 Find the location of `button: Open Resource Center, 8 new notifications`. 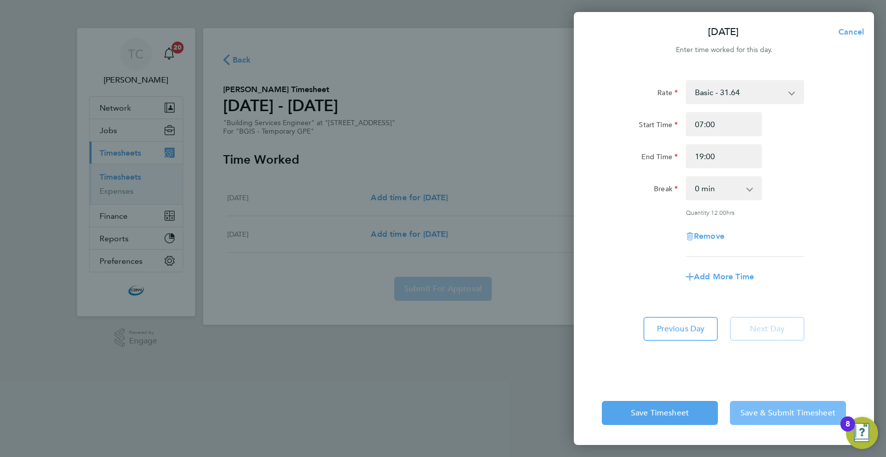

button: Open Resource Center, 8 new notifications is located at coordinates (862, 433).